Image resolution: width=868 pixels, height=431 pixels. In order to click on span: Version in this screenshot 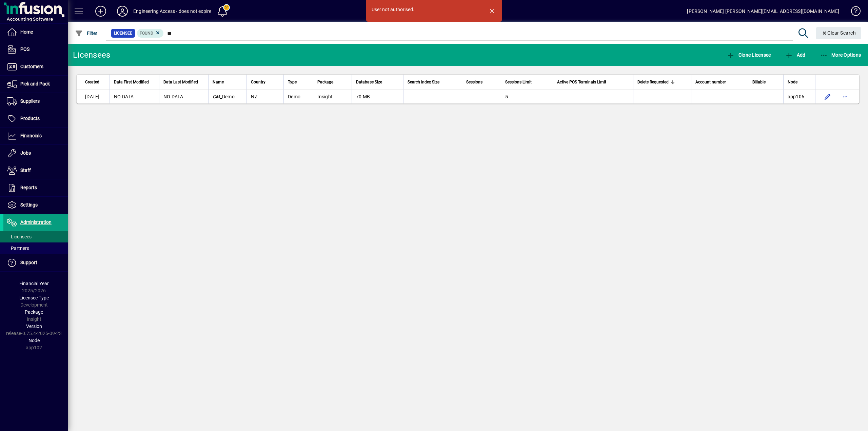, I will do `click(34, 326)`.